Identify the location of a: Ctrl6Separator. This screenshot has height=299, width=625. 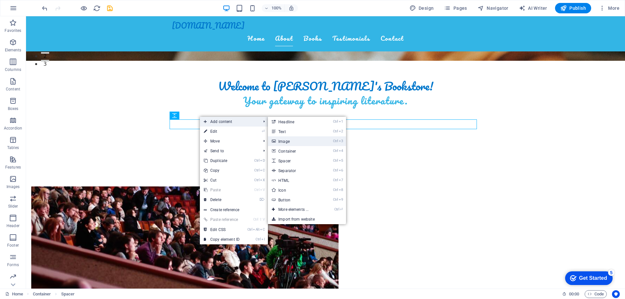
(295, 171).